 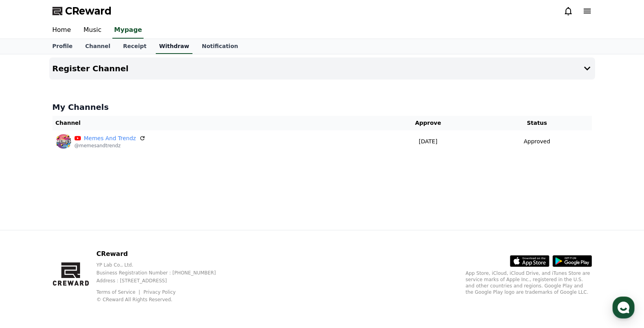 I want to click on span: Messages, so click(x=77, y=265).